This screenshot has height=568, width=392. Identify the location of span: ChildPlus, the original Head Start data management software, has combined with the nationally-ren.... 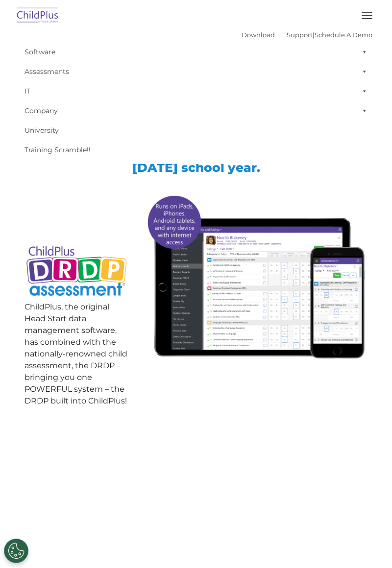
(76, 353).